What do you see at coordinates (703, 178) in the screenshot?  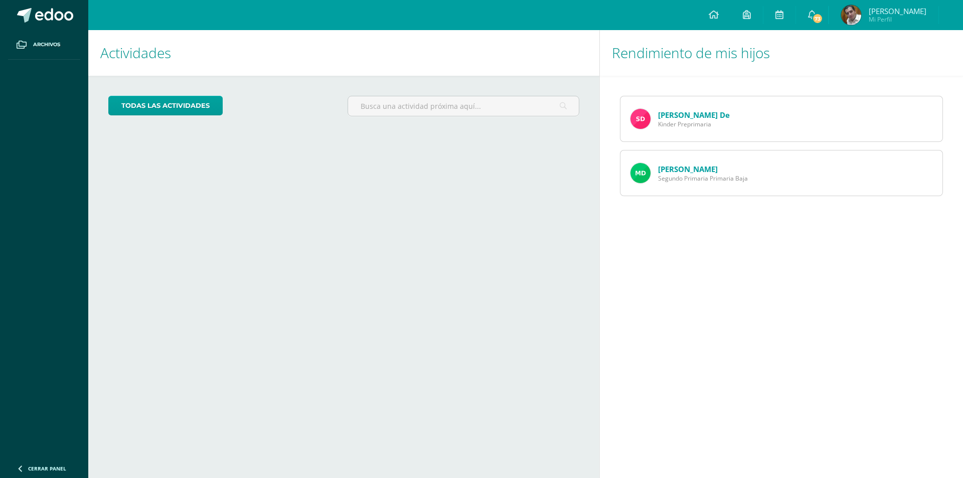 I see `span: Segundo Primaria Primaria Baja` at bounding box center [703, 178].